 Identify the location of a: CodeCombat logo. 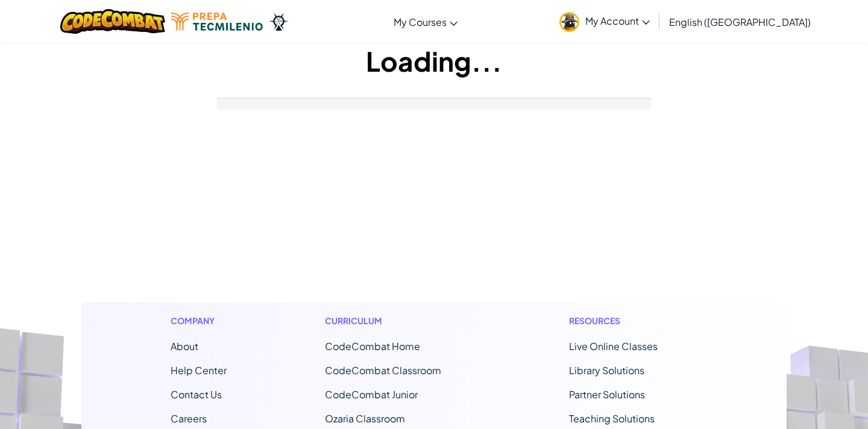
(112, 21).